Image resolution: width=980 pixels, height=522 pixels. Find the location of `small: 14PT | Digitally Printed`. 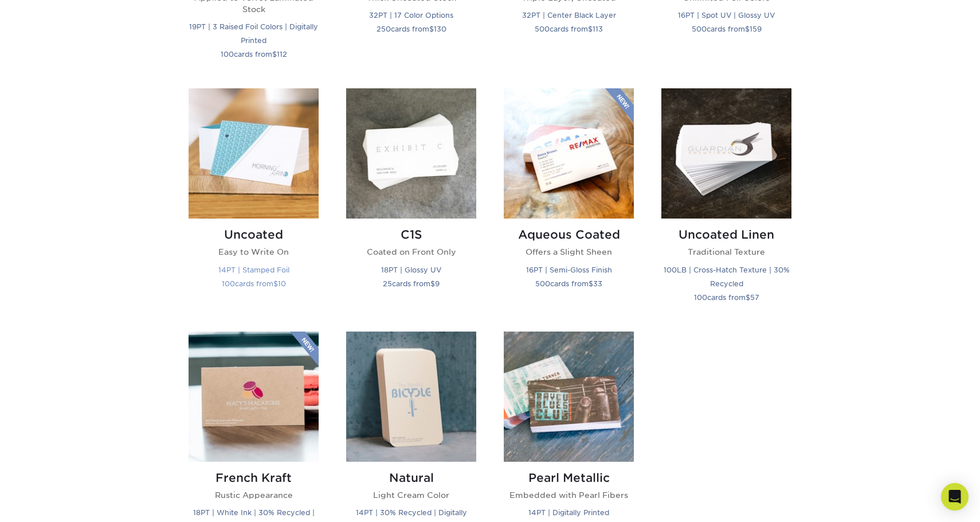

small: 14PT | Digitally Printed is located at coordinates (568, 512).